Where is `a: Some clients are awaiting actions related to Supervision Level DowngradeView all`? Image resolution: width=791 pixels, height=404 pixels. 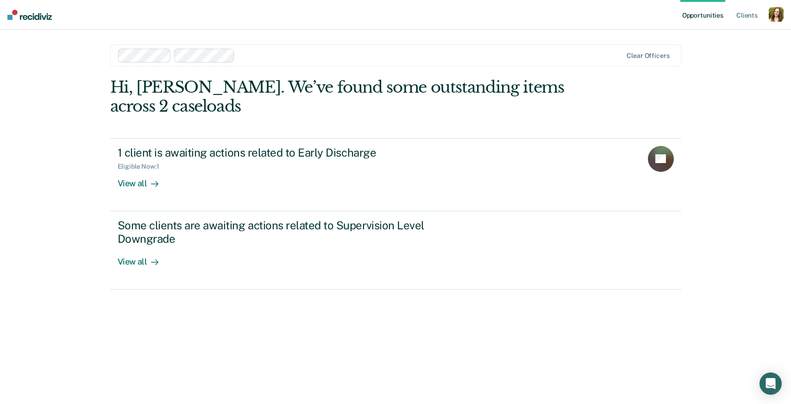
a: Some clients are awaiting actions related to Supervision Level DowngradeView all is located at coordinates (395, 250).